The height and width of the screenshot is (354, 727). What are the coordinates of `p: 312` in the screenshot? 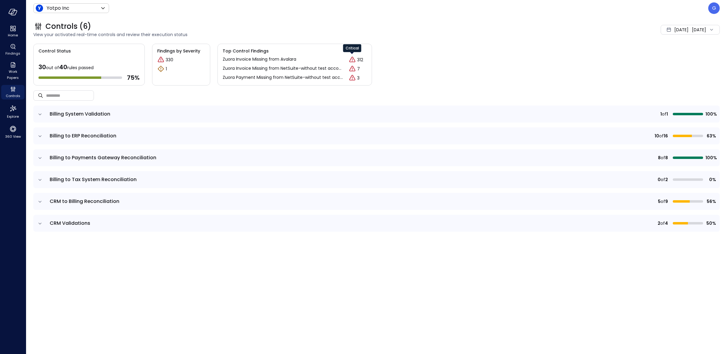 It's located at (360, 60).